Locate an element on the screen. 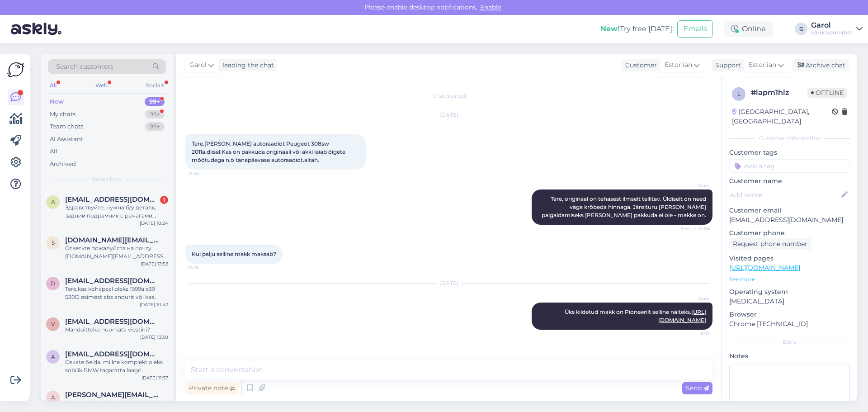 This screenshot has height=412, width=868. a: Garolvaruosamarket is located at coordinates (837, 29).